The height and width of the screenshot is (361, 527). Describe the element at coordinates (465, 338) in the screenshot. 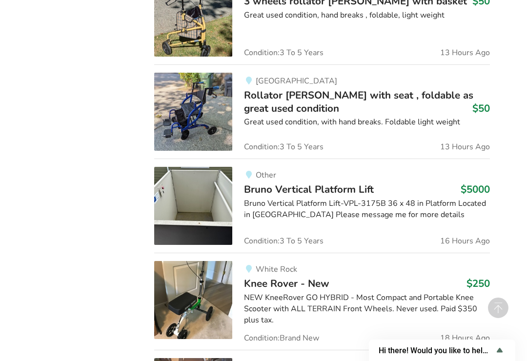

I see `span: 18 Hours Ago` at that location.